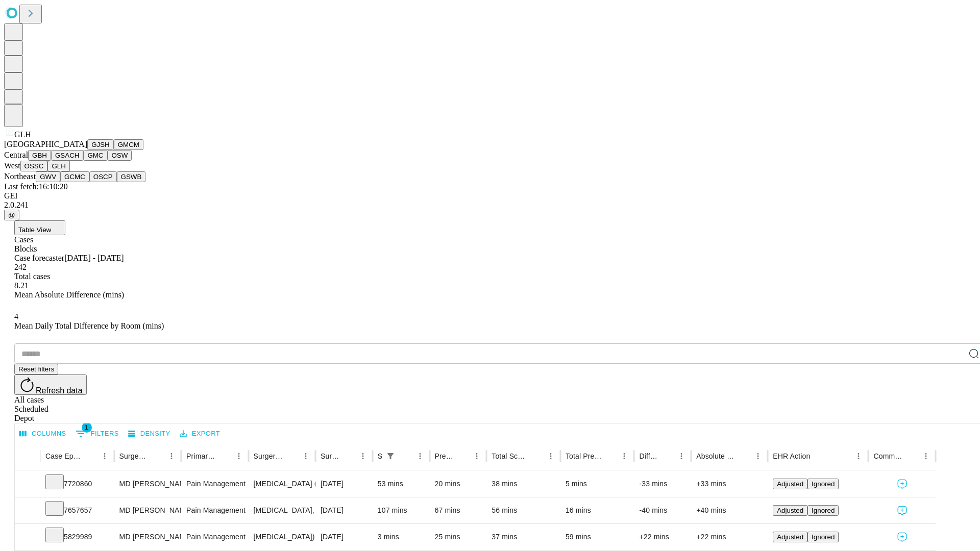 Image resolution: width=980 pixels, height=551 pixels. What do you see at coordinates (401, 510) in the screenshot?
I see `div: 107 mins` at bounding box center [401, 510].